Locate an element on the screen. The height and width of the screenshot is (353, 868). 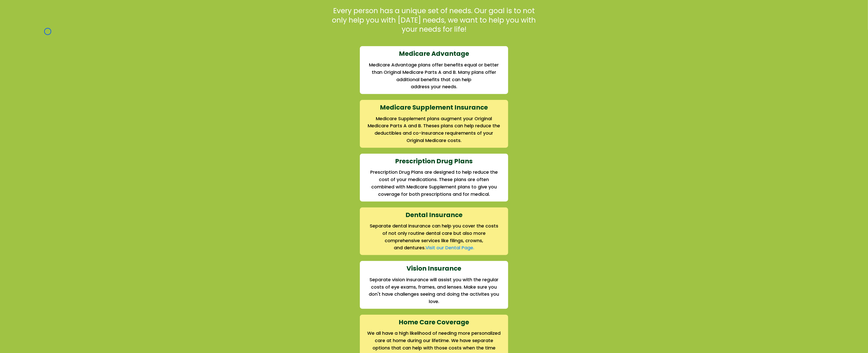
a: Visit our Dental Page. is located at coordinates (450, 248).